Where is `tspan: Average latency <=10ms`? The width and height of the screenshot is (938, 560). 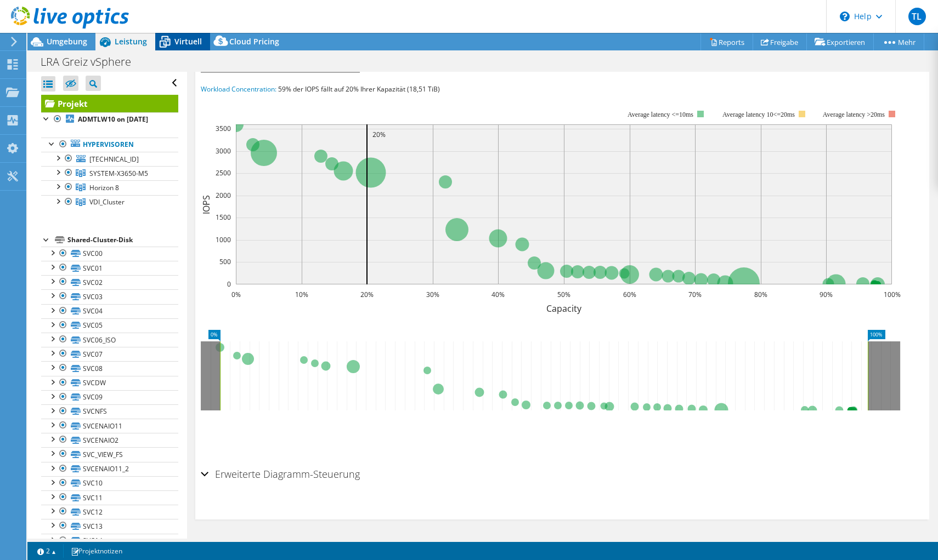 tspan: Average latency <=10ms is located at coordinates (660, 115).